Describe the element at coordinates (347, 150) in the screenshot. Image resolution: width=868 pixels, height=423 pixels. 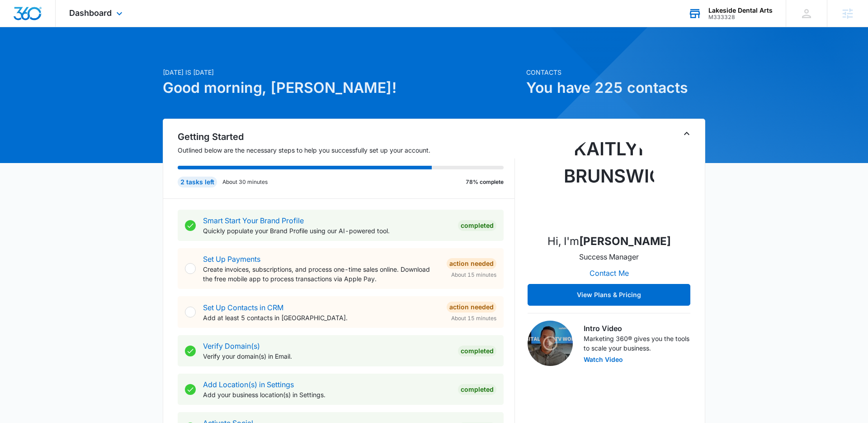
I see `p: Outlined below are the necessary steps to help you successfully set up your account.` at that location.